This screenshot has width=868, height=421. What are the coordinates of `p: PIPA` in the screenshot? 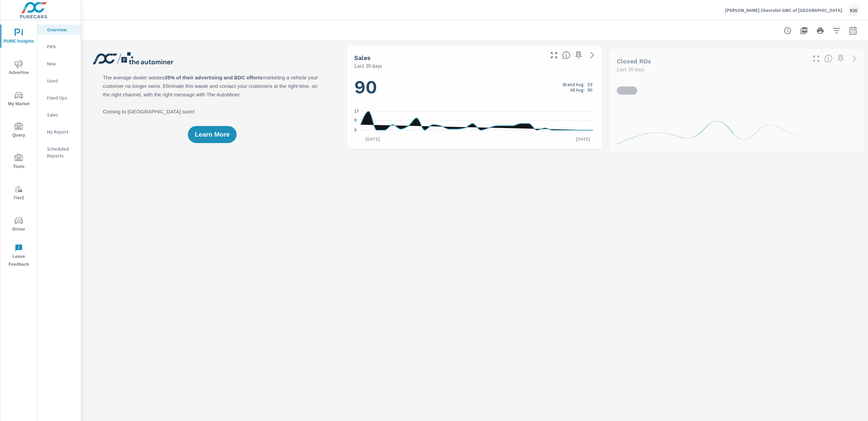 It's located at (61, 47).